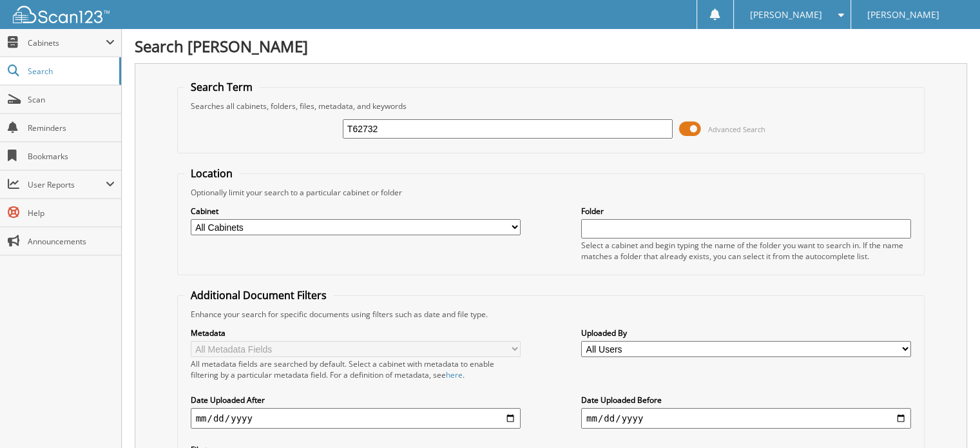 This screenshot has height=448, width=980. Describe the element at coordinates (746, 418) in the screenshot. I see `input: end` at that location.